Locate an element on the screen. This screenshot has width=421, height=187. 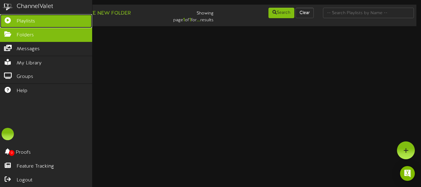
span: Messages is located at coordinates (28, 49).